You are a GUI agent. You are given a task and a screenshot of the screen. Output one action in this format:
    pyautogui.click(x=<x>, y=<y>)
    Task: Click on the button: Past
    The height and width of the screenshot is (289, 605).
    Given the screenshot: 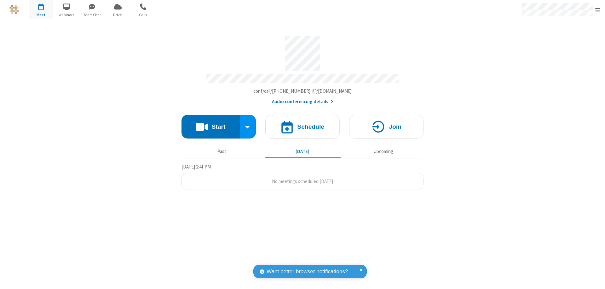 What is the action you would take?
    pyautogui.click(x=222, y=151)
    